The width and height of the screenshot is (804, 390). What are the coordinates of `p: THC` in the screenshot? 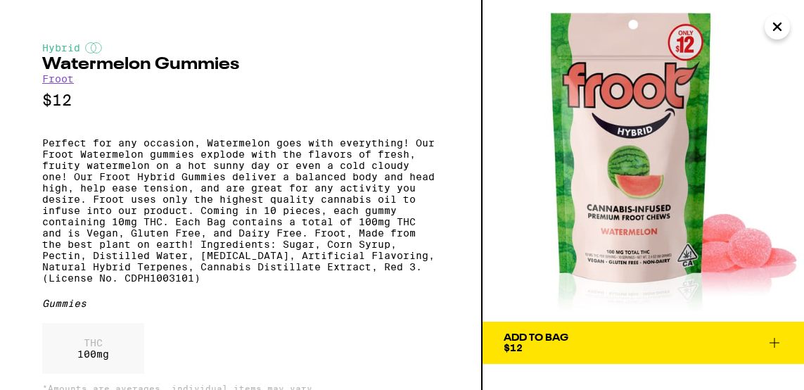 It's located at (93, 343).